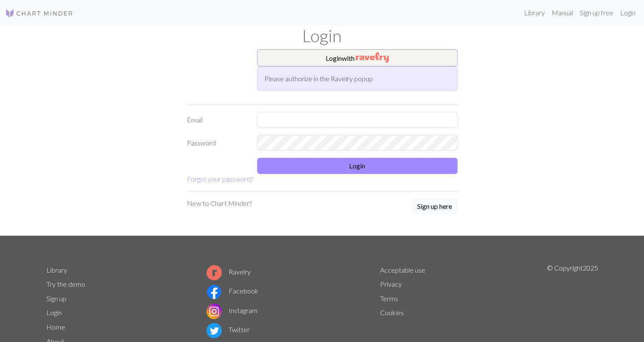  I want to click on a: Sign up here, so click(435, 207).